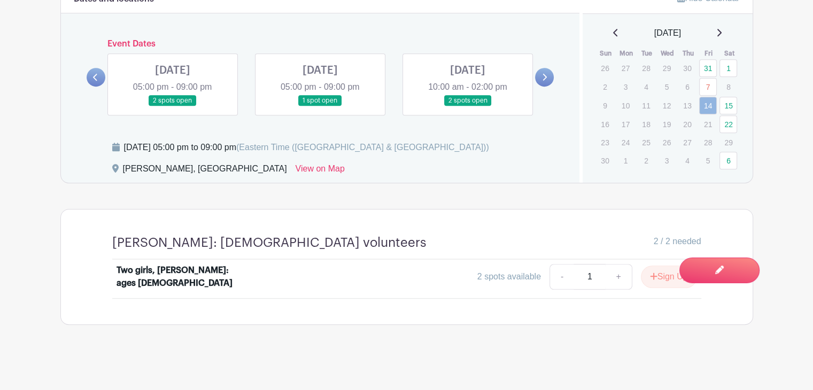 The image size is (813, 390). Describe the element at coordinates (320, 44) in the screenshot. I see `h6: Event Dates` at that location.